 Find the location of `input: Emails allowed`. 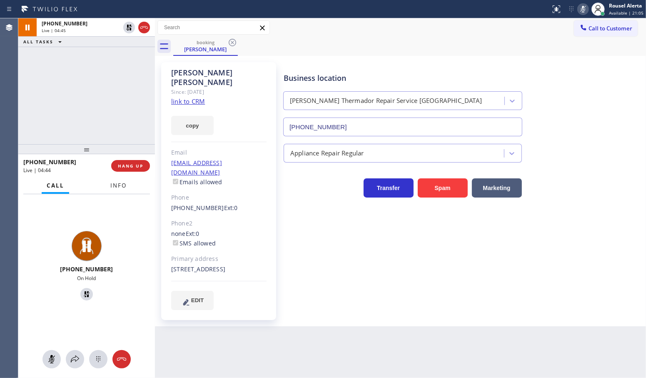

input: Emails allowed is located at coordinates (175, 181).